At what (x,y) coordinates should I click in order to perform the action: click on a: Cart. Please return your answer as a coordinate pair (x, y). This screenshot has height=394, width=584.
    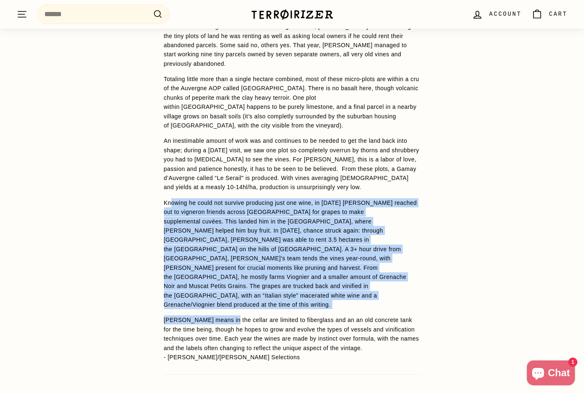
    Looking at the image, I should click on (549, 14).